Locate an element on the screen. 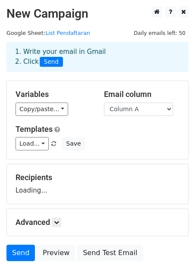 The width and height of the screenshot is (195, 265). h5: Variables is located at coordinates (53, 94).